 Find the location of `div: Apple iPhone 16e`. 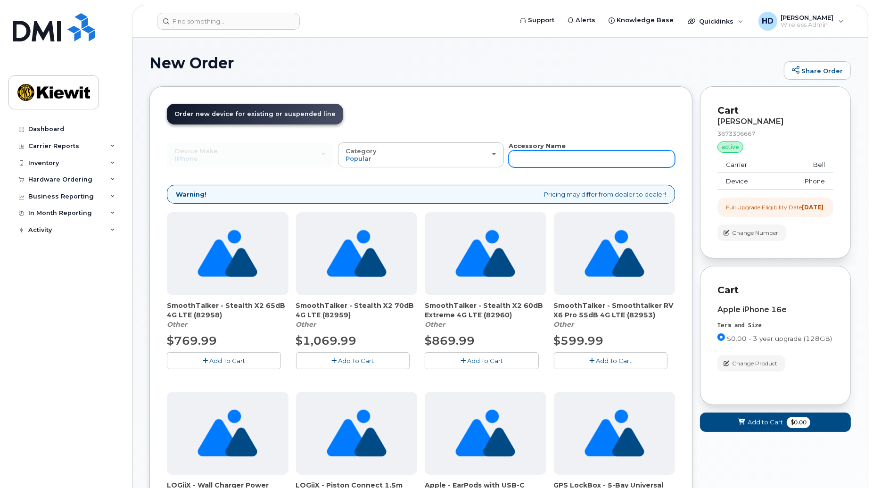

div: Apple iPhone 16e is located at coordinates (776, 310).